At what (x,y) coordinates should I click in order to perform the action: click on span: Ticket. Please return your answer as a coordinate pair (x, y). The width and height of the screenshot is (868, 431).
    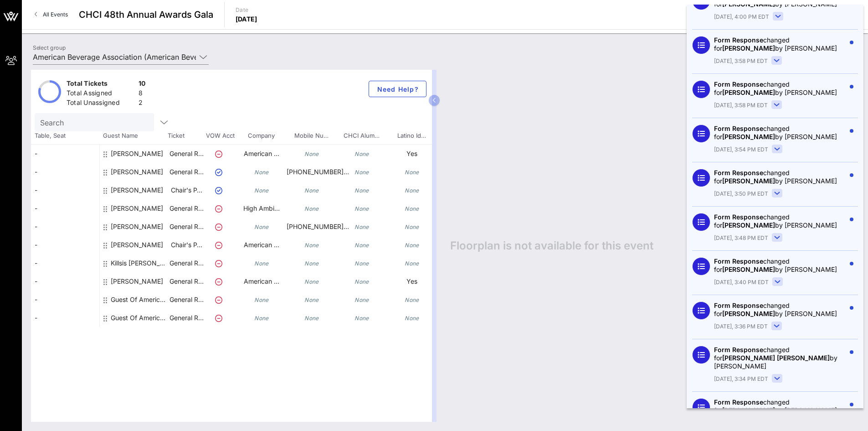
    Looking at the image, I should click on (186, 136).